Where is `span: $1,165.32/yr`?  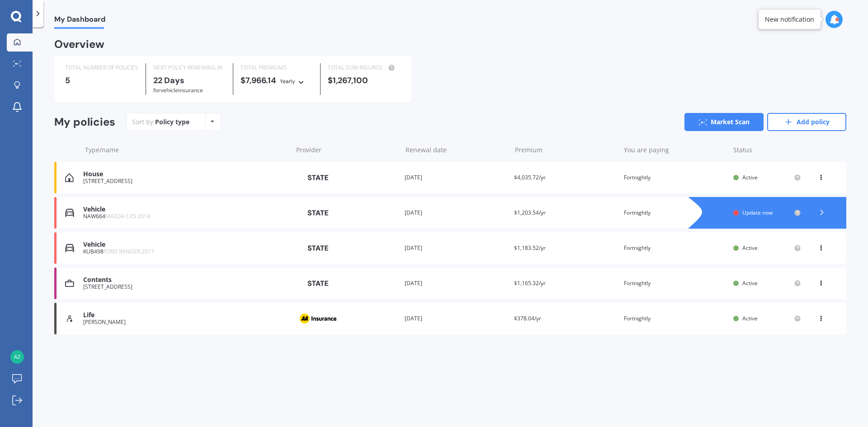
span: $1,165.32/yr is located at coordinates (530, 283).